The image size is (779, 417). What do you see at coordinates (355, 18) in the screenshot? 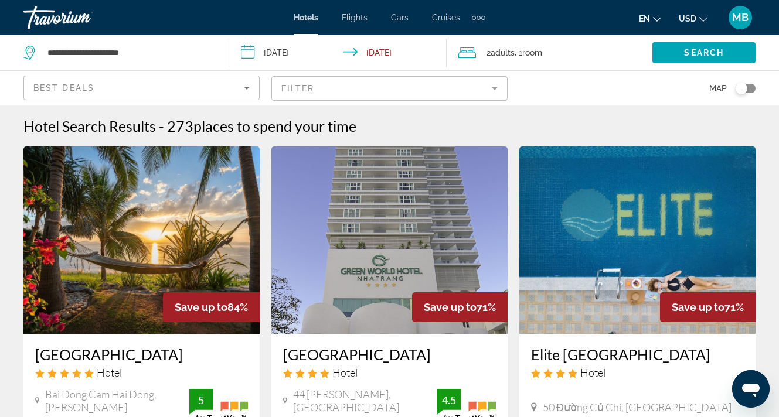
I see `span: Flights` at bounding box center [355, 18].